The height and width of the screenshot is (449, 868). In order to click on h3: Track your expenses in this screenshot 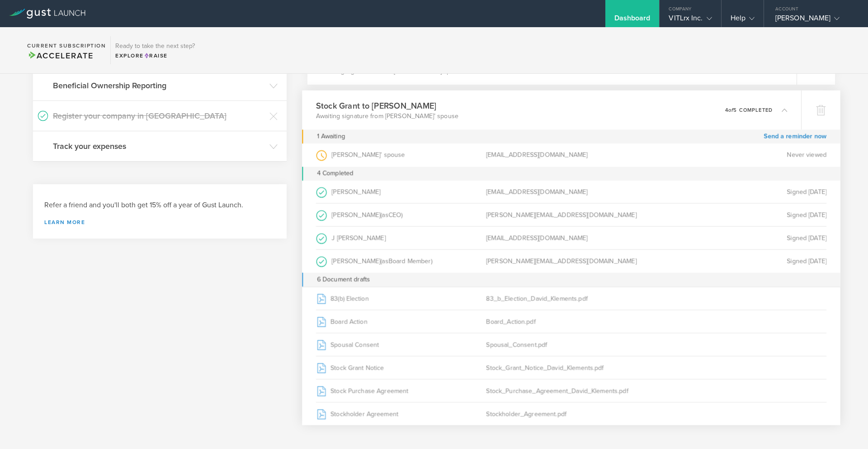, I will do `click(159, 146)`.